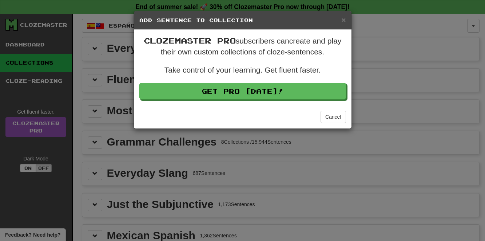 This screenshot has width=485, height=241. I want to click on p: Take control of your learning. Get fluent faster., so click(242, 70).